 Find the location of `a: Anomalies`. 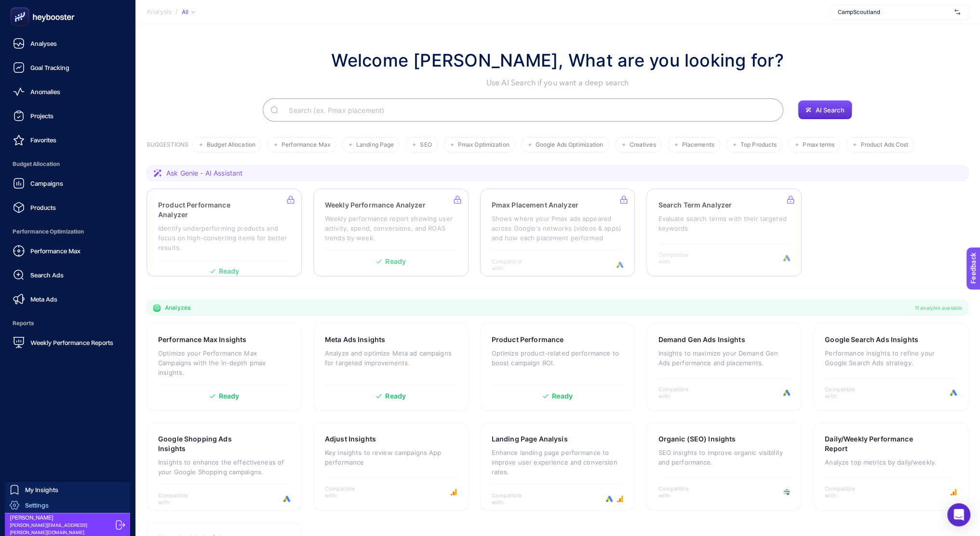

a: Anomalies is located at coordinates (67, 91).